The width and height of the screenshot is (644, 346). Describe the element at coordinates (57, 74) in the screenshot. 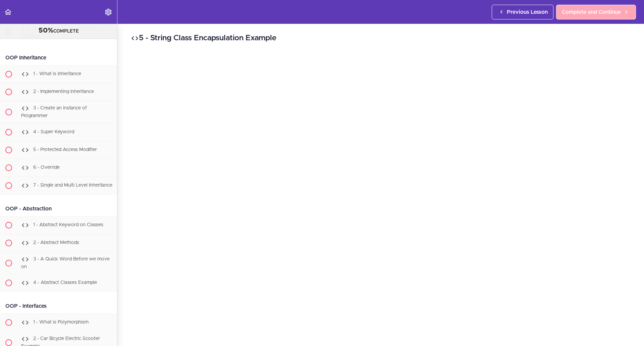

I see `span: 1 - What is Inheritance` at that location.